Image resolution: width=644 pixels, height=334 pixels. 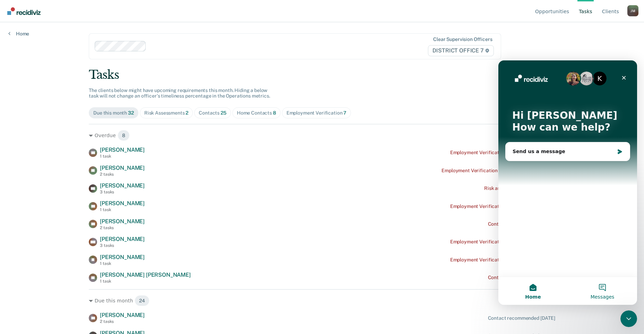 What do you see at coordinates (213, 113) in the screenshot?
I see `div: Contacts` at bounding box center [213, 113].